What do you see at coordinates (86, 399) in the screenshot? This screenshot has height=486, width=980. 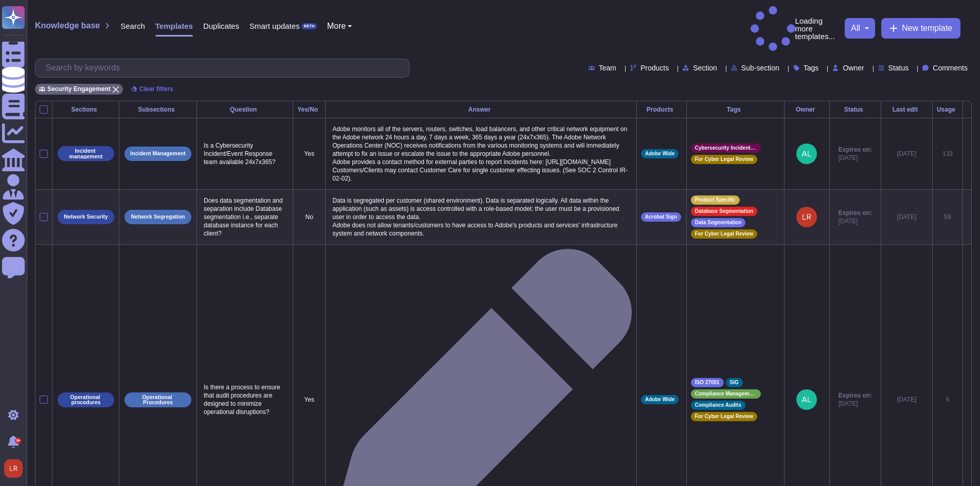 I see `p: Operational procedures` at bounding box center [86, 399].